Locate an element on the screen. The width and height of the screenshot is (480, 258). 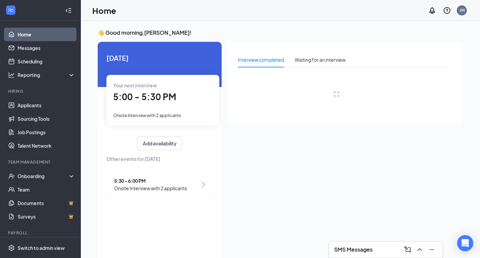
h3: SMS Messages is located at coordinates (353, 249).